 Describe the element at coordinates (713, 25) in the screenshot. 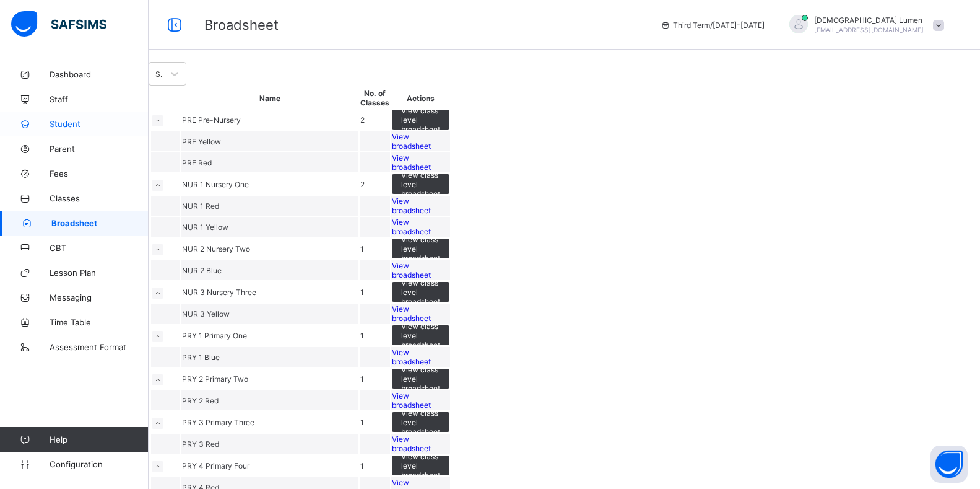

I see `span: session/term information` at that location.